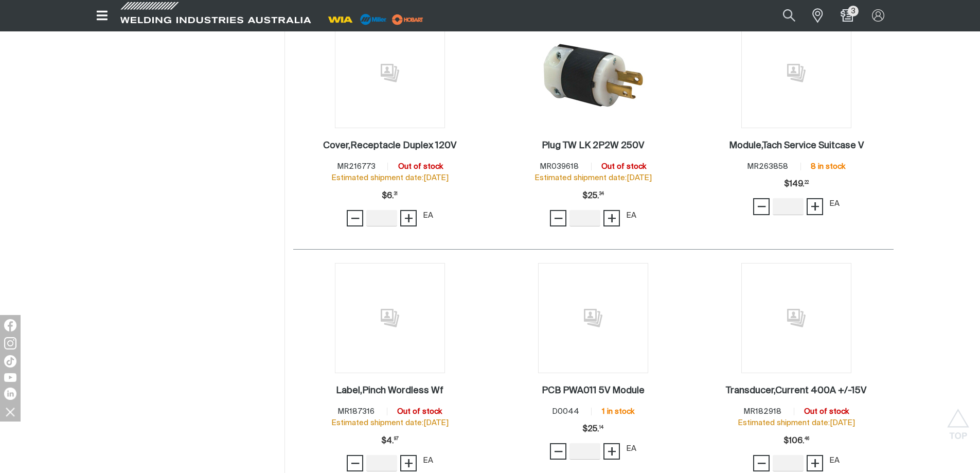 The width and height of the screenshot is (980, 473). Describe the element at coordinates (566, 411) in the screenshot. I see `span: D0044` at that location.